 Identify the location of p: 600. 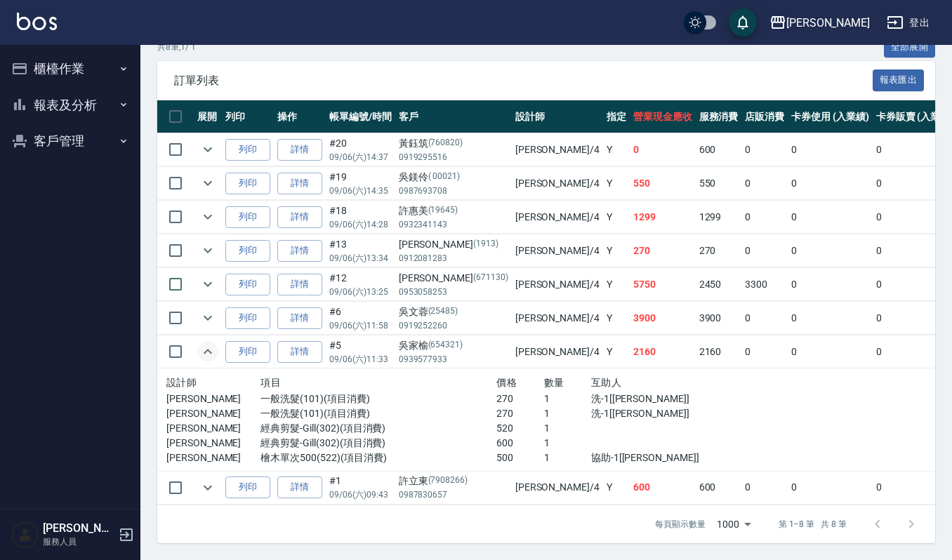
(519, 443).